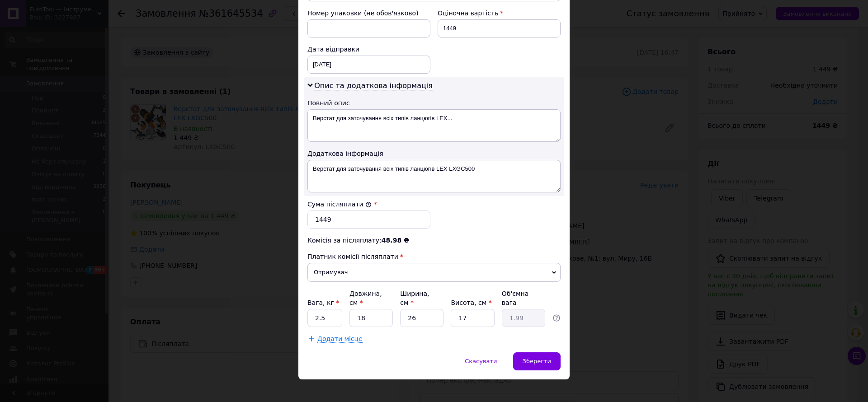 This screenshot has height=402, width=868. I want to click on div: Номер упаковки (не обов'язково), so click(369, 13).